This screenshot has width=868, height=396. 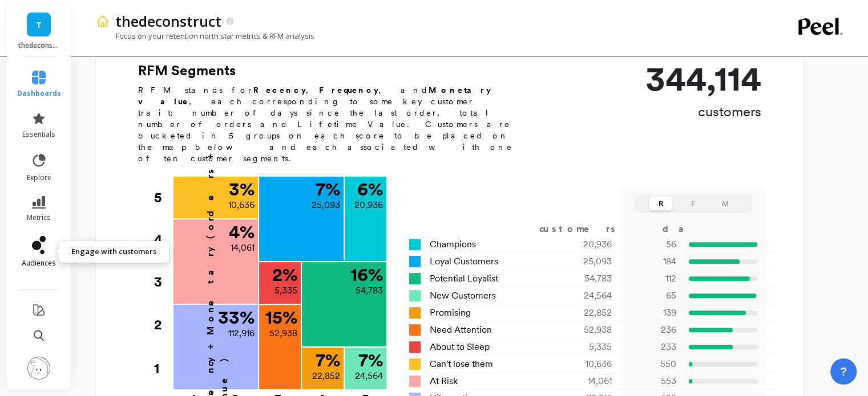 I want to click on p: 344,114, so click(x=703, y=79).